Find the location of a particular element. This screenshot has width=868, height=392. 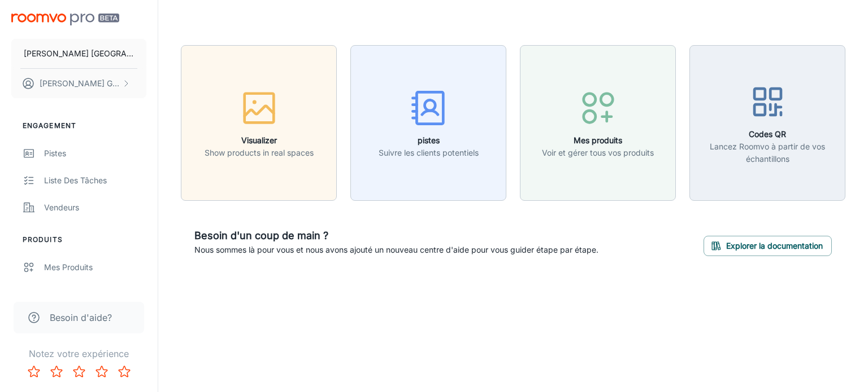

h6: pistes is located at coordinates (428, 141).